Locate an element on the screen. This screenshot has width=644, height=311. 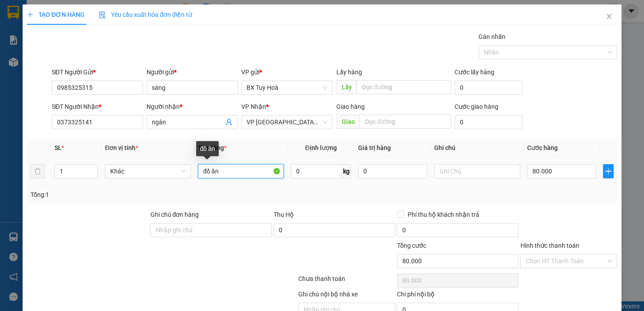
span: Giao is located at coordinates (347, 122).